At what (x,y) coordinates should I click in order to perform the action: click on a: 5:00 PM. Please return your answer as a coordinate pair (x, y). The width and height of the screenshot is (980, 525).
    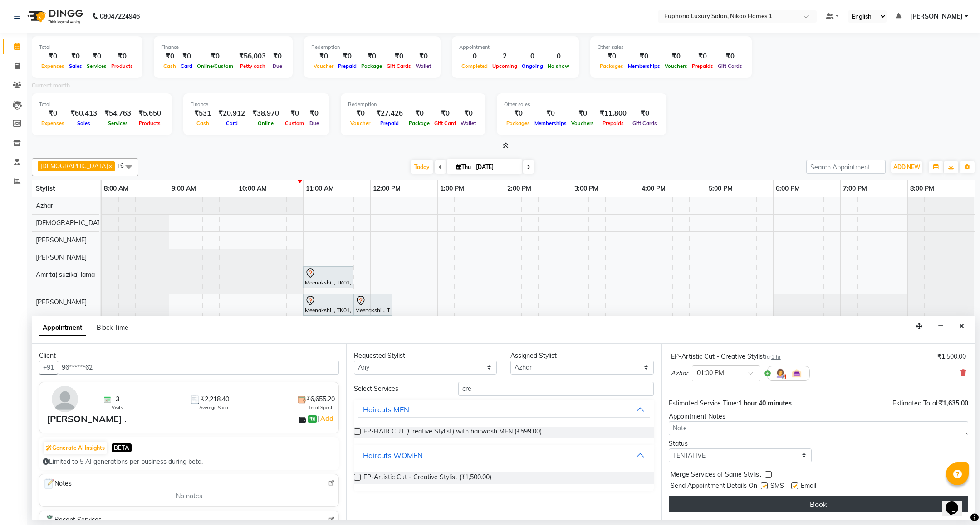
    Looking at the image, I should click on (720, 188).